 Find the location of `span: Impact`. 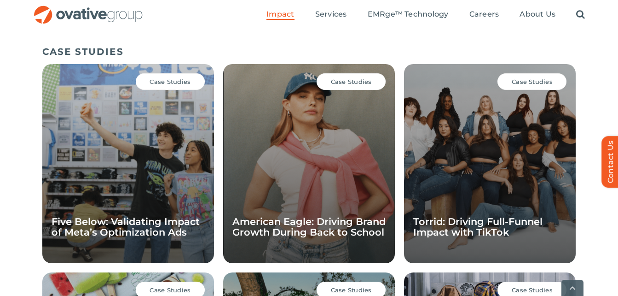

span: Impact is located at coordinates (280, 14).